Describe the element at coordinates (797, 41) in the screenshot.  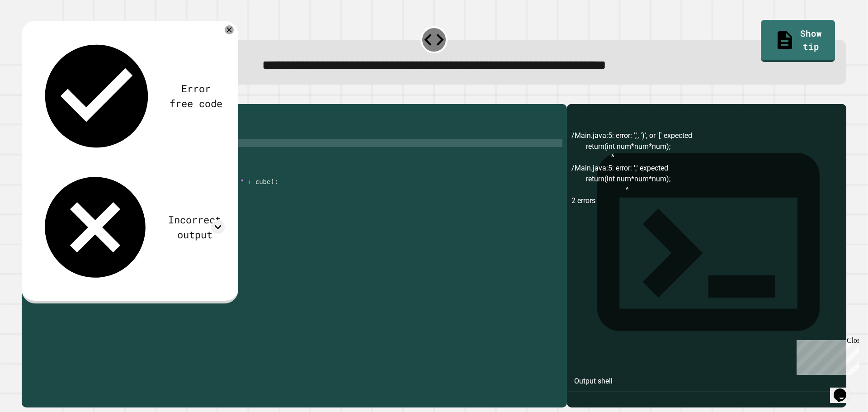
I see `a: Show tip` at that location.